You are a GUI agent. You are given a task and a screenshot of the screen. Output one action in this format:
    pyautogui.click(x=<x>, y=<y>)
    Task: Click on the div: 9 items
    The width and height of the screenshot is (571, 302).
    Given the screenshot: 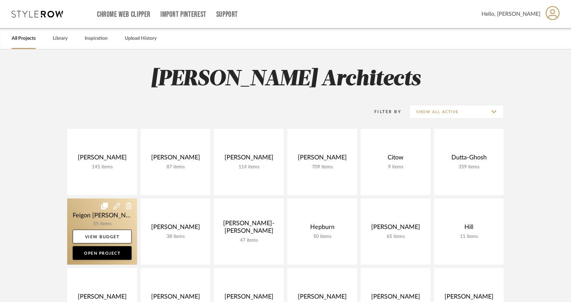 What is the action you would take?
    pyautogui.click(x=395, y=167)
    